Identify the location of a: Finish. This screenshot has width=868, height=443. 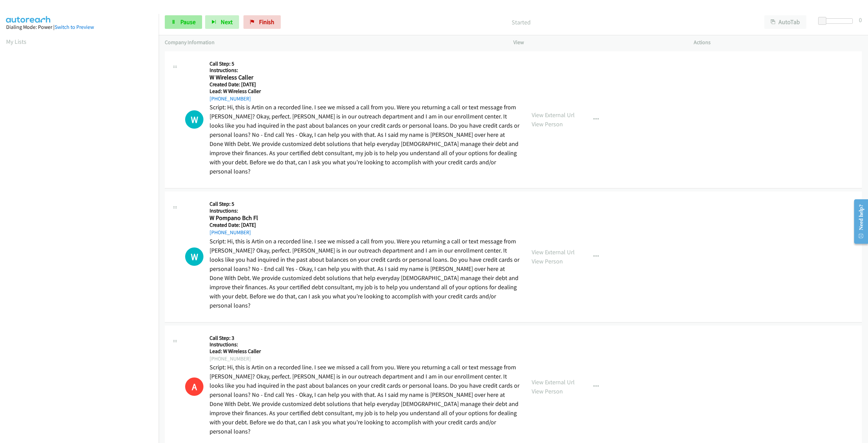
(262, 22).